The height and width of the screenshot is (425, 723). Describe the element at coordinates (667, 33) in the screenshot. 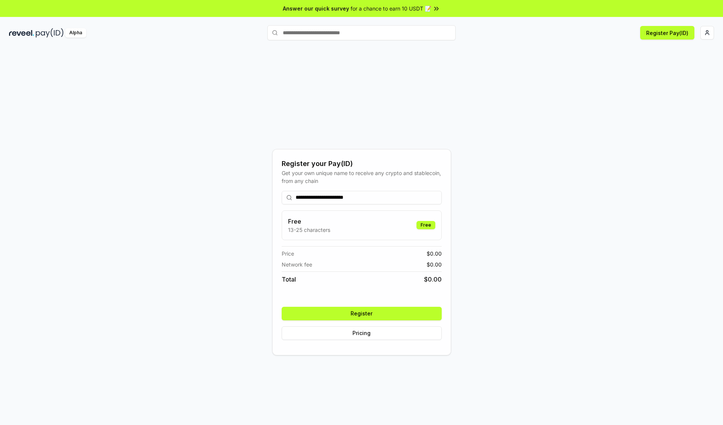

I see `button: Register Pay(ID)` at that location.